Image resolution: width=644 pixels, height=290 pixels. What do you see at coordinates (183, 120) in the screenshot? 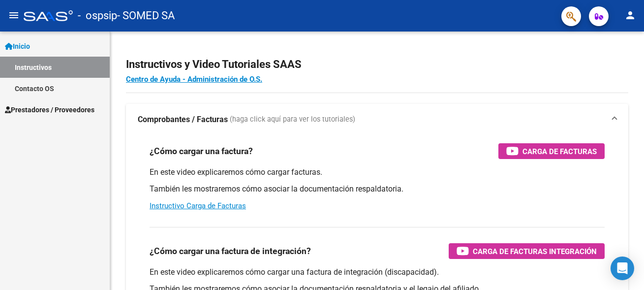
I see `strong: Comprobantes / Facturas` at bounding box center [183, 120].